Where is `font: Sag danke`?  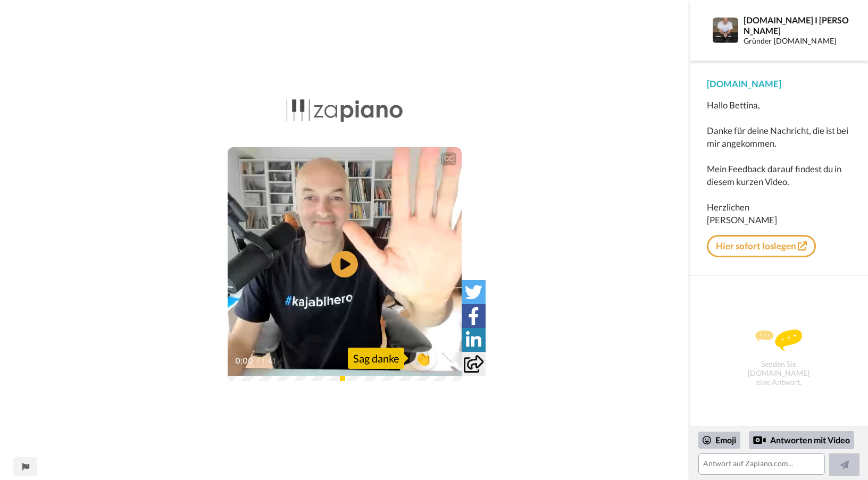
font: Sag danke is located at coordinates (376, 358).